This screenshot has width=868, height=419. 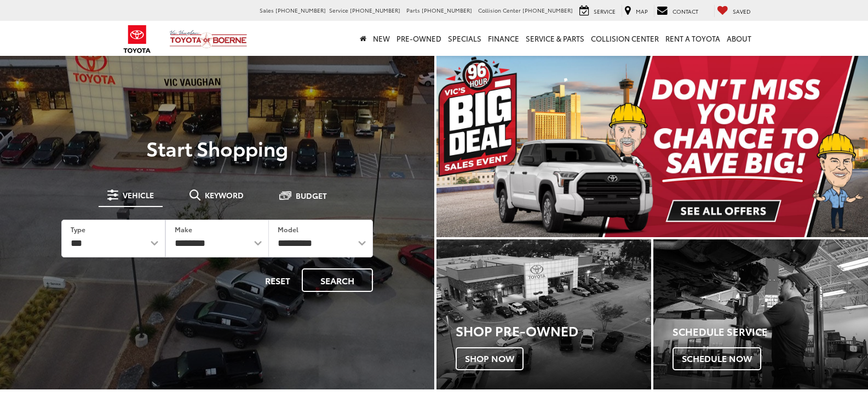 I want to click on a: About, so click(x=738, y=39).